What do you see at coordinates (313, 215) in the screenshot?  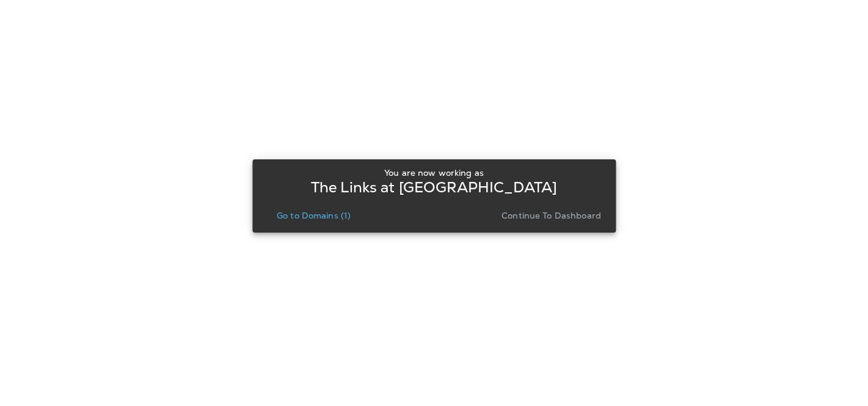 I see `p: Go to Domains (1)` at bounding box center [313, 215].